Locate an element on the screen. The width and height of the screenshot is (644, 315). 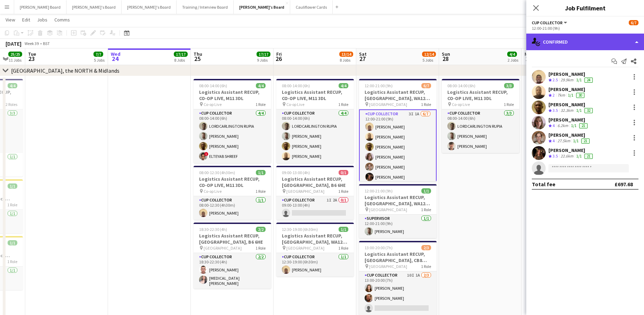
span: 27 is located at coordinates (362, 59).